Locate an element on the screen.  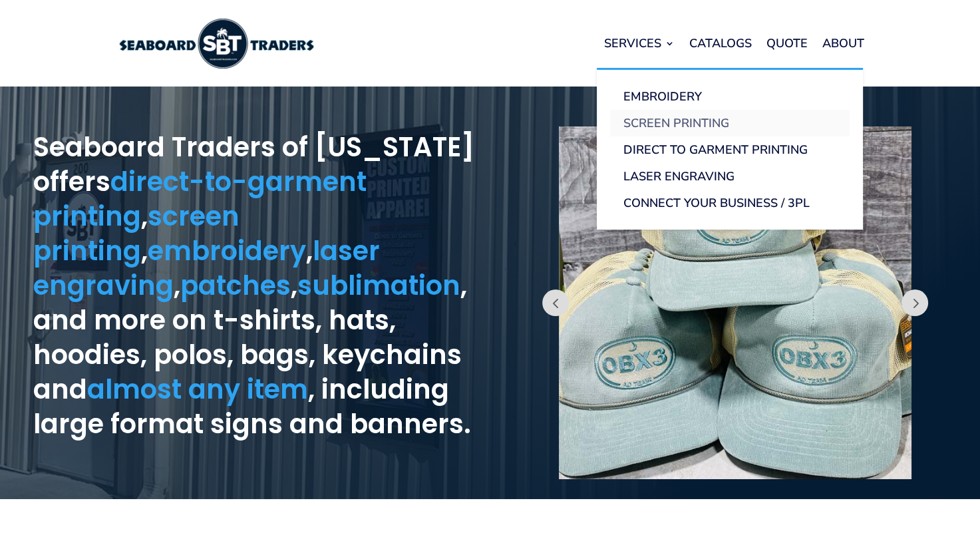
a: almost any item is located at coordinates (197, 389).